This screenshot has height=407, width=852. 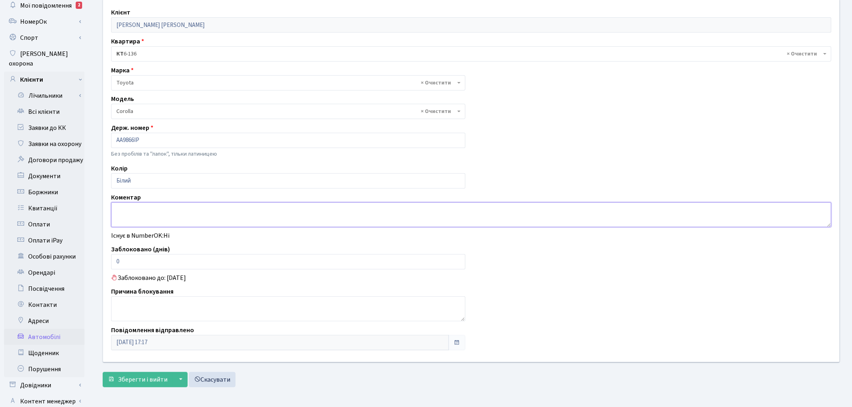 What do you see at coordinates (44, 128) in the screenshot?
I see `a: Заявки до КК` at bounding box center [44, 128].